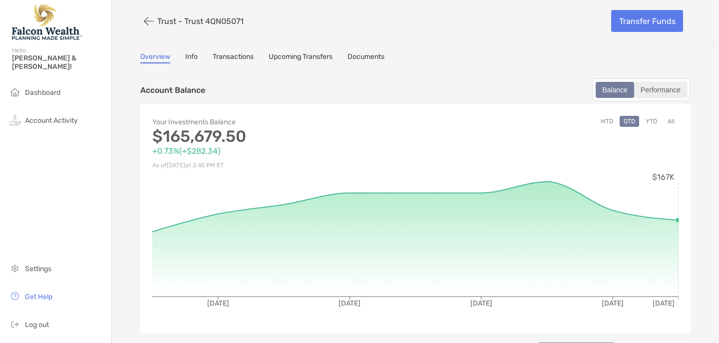 This screenshot has width=719, height=343. What do you see at coordinates (671, 121) in the screenshot?
I see `button: All` at bounding box center [671, 121].